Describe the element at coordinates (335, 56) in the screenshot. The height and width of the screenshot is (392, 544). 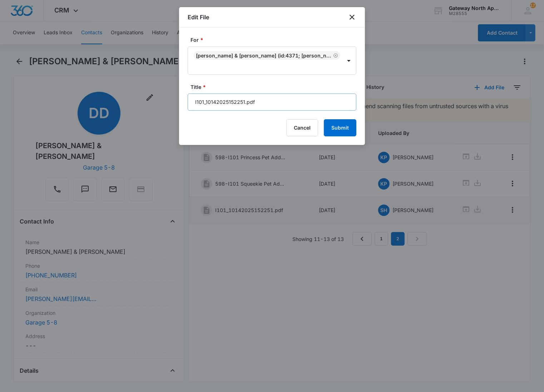
I see `div: Remove Daniel Dobrowski & Myranda Lashay Nelson (ID:4371; dobrowski.daniel@gmail.com; 7137023445)` at that location.